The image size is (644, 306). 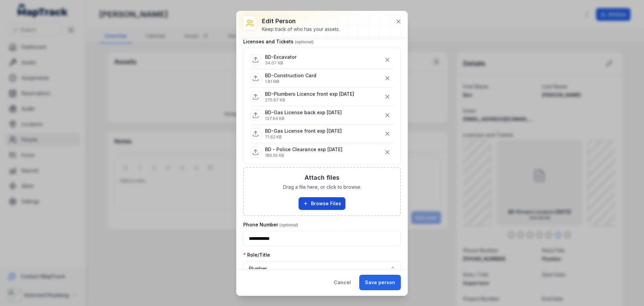 What do you see at coordinates (310, 100) in the screenshot?
I see `p: 275.67 KB` at bounding box center [310, 100].